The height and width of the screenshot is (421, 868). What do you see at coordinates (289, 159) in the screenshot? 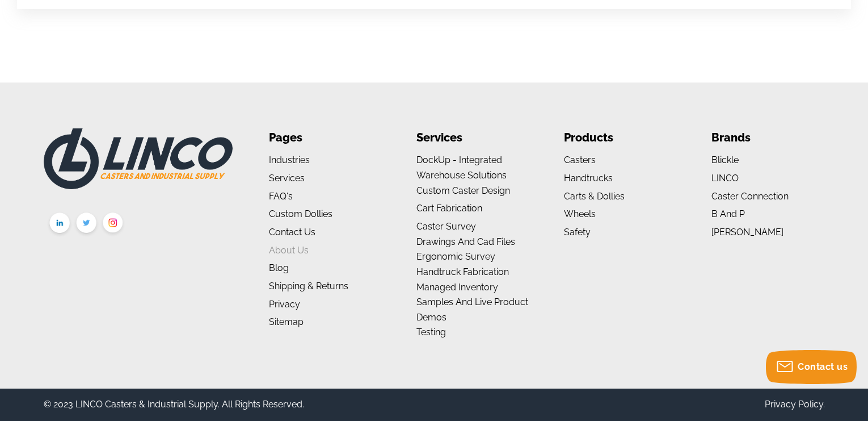
I see `a: Industries` at bounding box center [289, 159].